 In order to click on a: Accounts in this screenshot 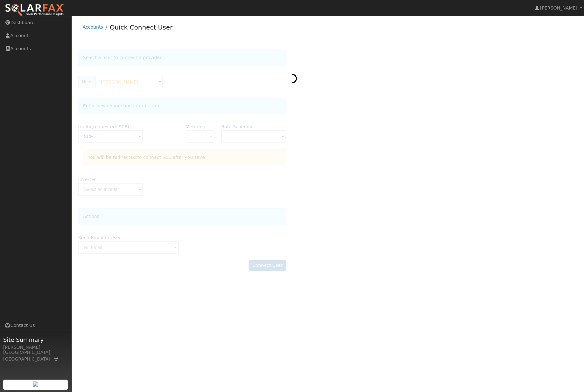, I will do `click(93, 27)`.